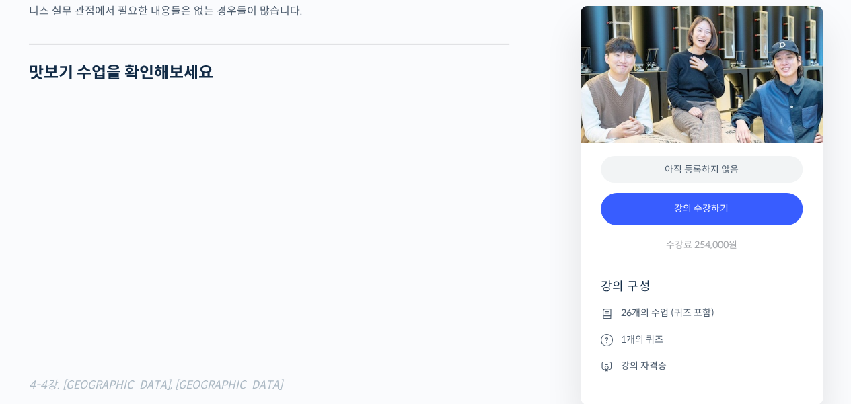 The width and height of the screenshot is (851, 404). I want to click on div: 아직 등록하지 않음, so click(702, 170).